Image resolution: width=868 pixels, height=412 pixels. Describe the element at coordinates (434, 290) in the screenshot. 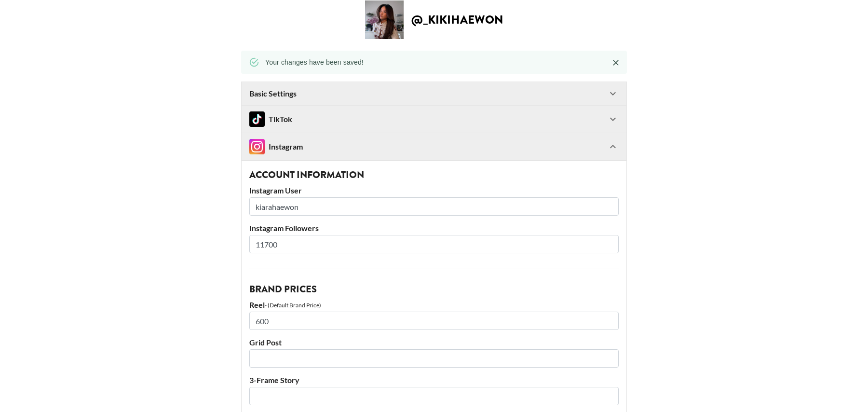

I see `h3: Brand Prices` at that location.